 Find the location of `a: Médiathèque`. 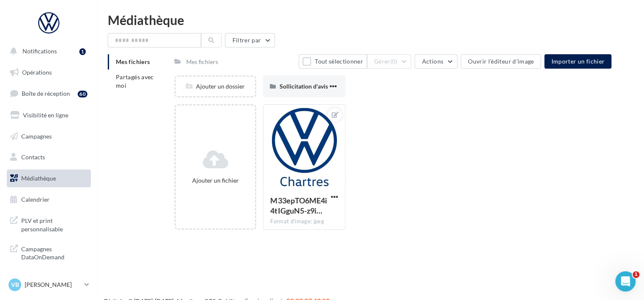

a: Médiathèque is located at coordinates (49, 178).